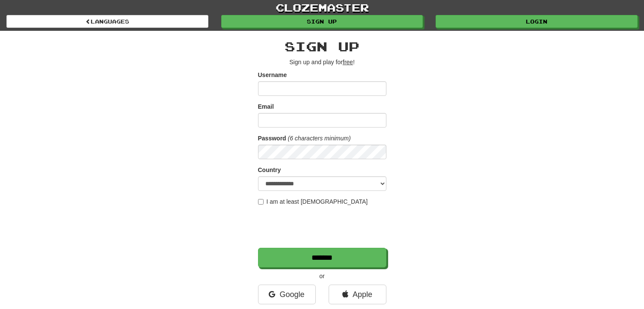 The width and height of the screenshot is (644, 309). I want to click on label: Email, so click(266, 107).